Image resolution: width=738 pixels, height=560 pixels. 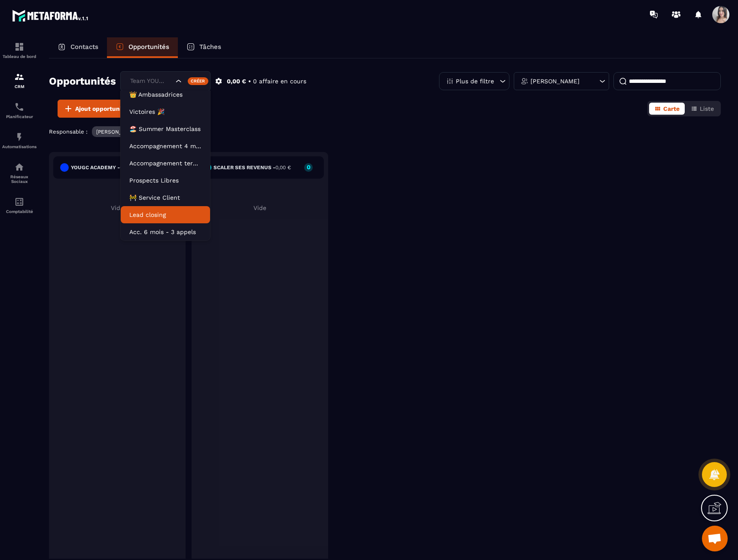 I want to click on div: Ouvrir le chat, so click(x=715, y=539).